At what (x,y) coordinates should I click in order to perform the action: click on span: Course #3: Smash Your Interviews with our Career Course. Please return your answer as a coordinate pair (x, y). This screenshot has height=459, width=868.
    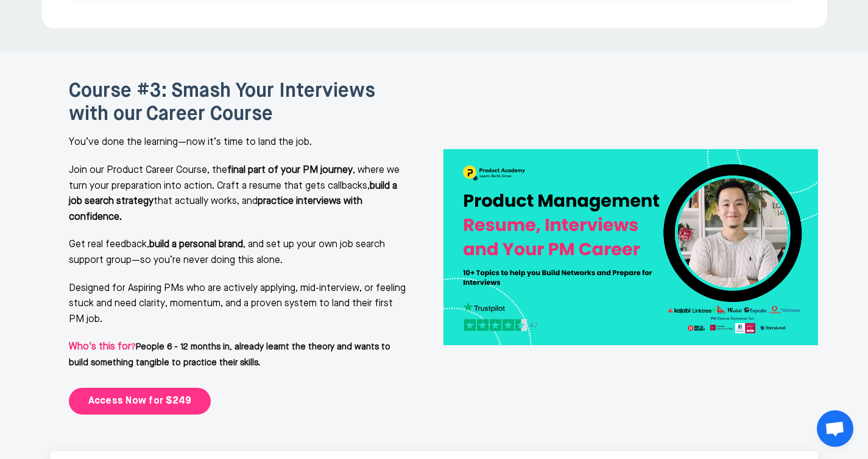
    Looking at the image, I should click on (222, 103).